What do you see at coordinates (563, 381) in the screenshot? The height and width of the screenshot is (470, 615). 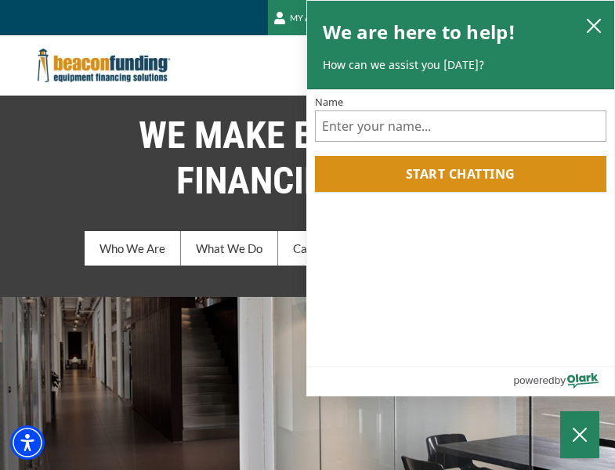 I see `a: Powered by Olark` at bounding box center [563, 381].